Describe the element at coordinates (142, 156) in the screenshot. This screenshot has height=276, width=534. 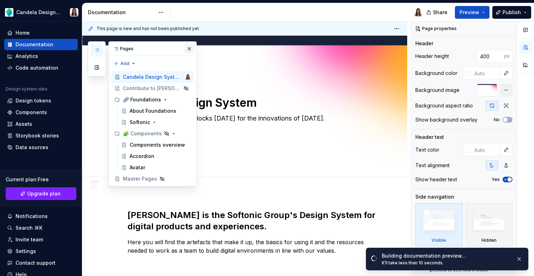
I see `div: Accordion` at that location.